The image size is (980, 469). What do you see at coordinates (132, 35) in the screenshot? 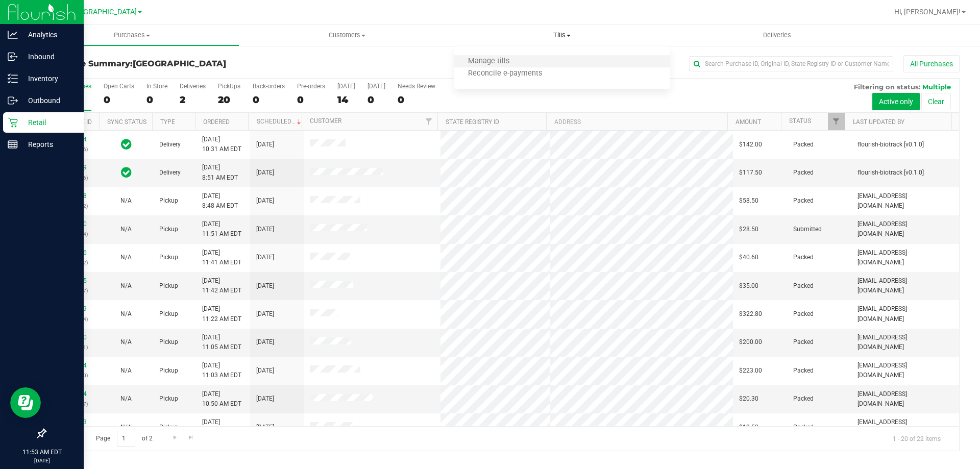
I see `span: Purchases` at bounding box center [132, 35].